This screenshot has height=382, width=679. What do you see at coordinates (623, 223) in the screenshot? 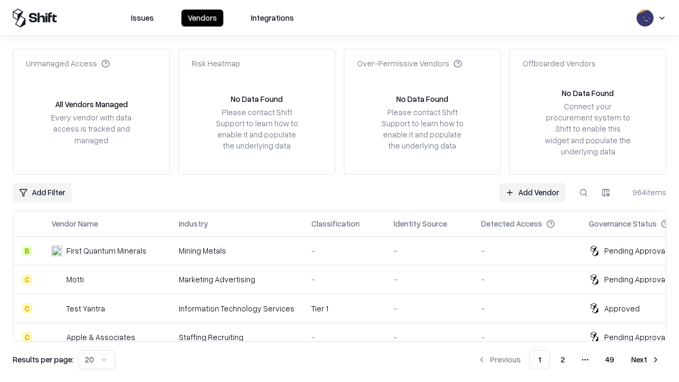
I see `div: Governance Status` at bounding box center [623, 223].